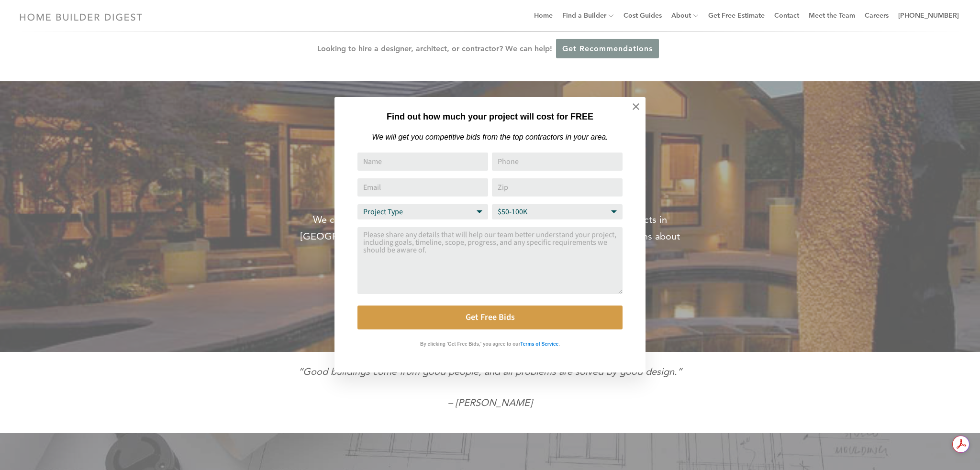 Image resolution: width=980 pixels, height=470 pixels. Describe the element at coordinates (423, 212) in the screenshot. I see `select: Project Type` at that location.